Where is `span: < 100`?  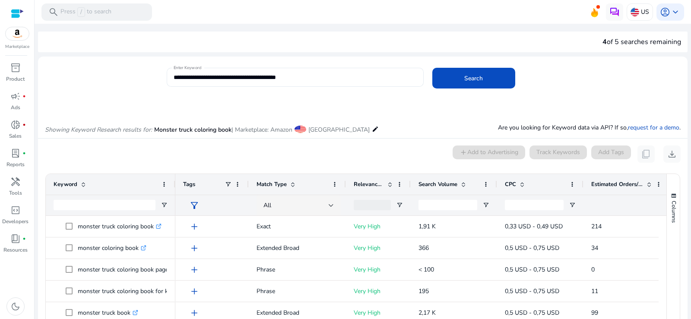
span: < 100 is located at coordinates (426, 270).